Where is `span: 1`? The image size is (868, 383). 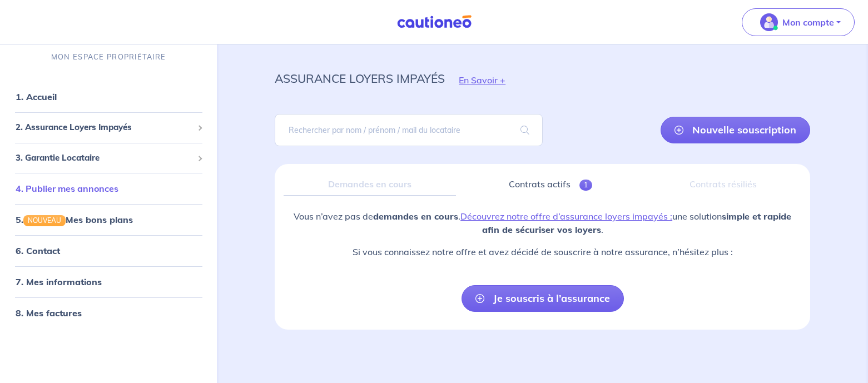 span: 1 is located at coordinates (585, 185).